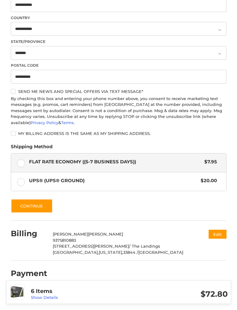  I want to click on button: Edit, so click(217, 234).